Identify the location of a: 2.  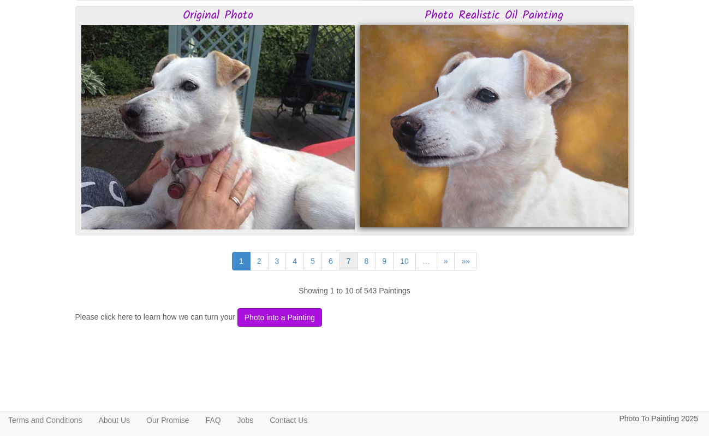
(259, 261).